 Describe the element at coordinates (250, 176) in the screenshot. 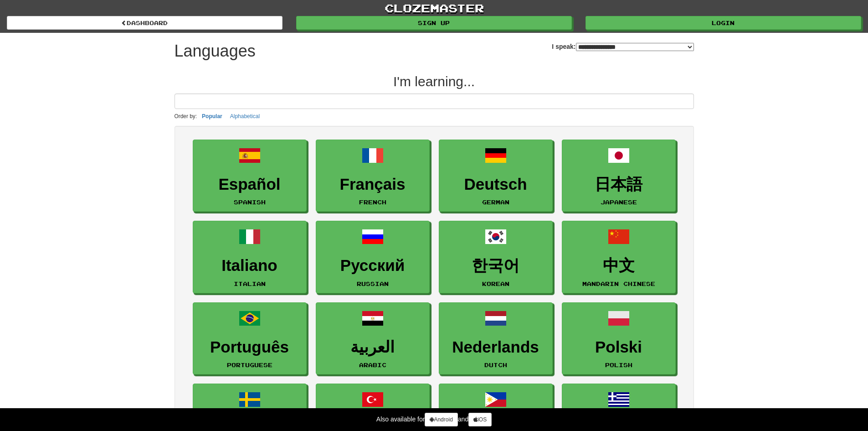

I see `a: EspañolSpanish` at that location.